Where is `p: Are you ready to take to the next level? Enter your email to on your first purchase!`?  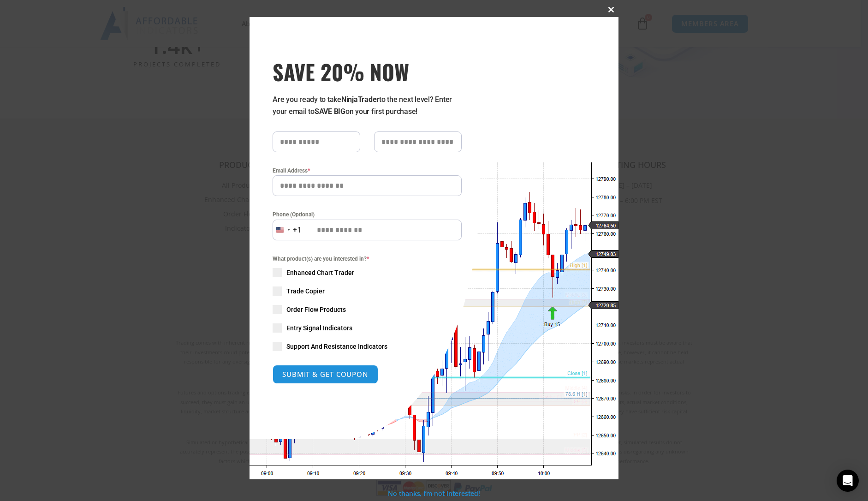
p: Are you ready to take to the next level? Enter your email to on your first purchase! is located at coordinates (367, 106).